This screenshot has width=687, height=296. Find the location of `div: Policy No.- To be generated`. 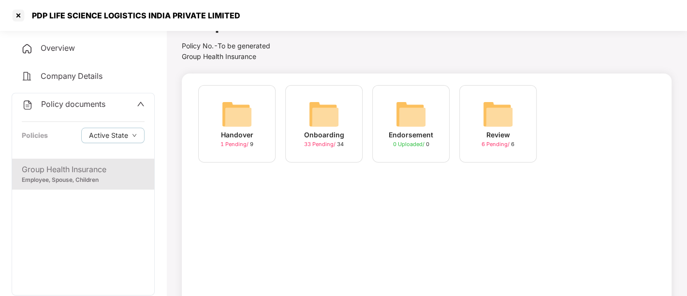

div: Policy No.- To be generated is located at coordinates (265, 46).